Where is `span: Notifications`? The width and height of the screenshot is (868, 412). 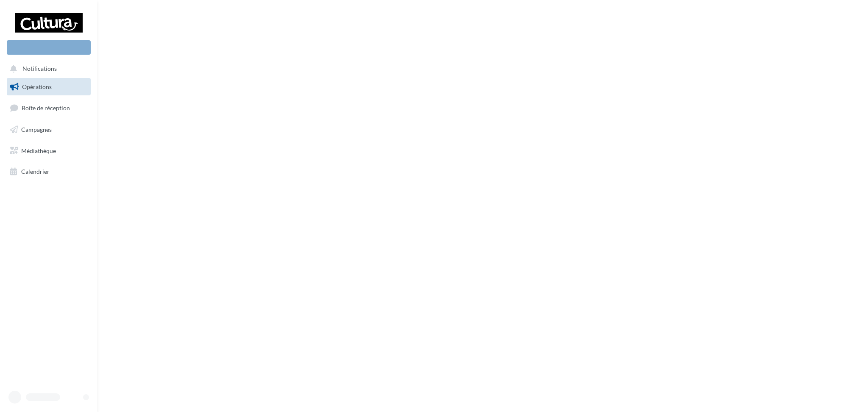 span: Notifications is located at coordinates (39, 69).